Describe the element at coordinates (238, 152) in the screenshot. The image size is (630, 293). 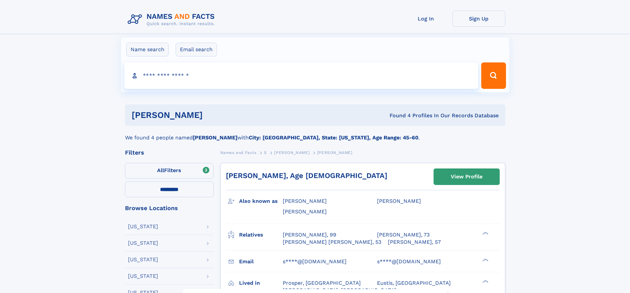
I see `a: Names and Facts` at that location.